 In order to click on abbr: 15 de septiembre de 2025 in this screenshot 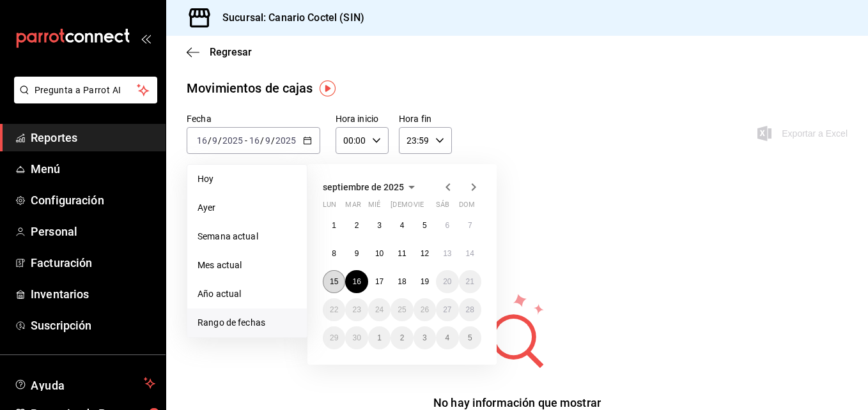, I will do `click(334, 282)`.